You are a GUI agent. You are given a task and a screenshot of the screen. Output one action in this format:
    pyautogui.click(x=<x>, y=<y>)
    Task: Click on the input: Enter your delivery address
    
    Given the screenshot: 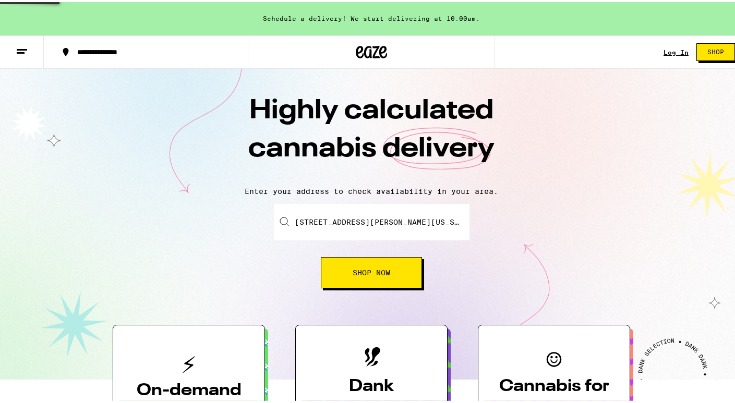 What is the action you would take?
    pyautogui.click(x=372, y=220)
    